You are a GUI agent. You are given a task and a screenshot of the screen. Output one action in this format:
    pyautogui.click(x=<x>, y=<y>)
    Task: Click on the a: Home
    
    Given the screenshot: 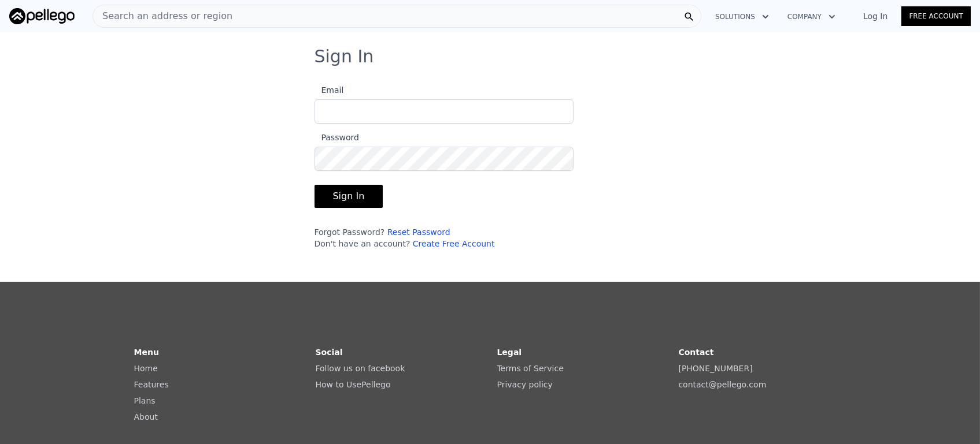 What is the action you would take?
    pyautogui.click(x=146, y=369)
    